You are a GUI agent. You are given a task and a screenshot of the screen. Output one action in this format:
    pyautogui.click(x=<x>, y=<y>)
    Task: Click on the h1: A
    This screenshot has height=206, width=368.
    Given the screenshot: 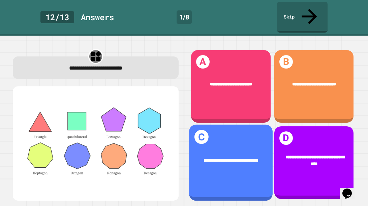 What is the action you would take?
    pyautogui.click(x=203, y=62)
    